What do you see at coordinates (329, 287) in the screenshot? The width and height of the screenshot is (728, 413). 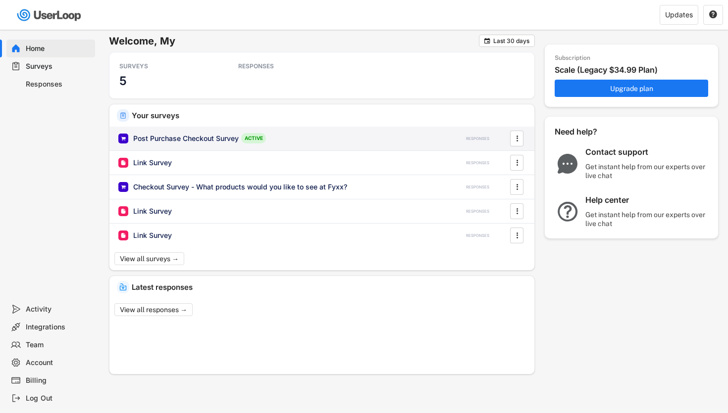 I see `div: Latest responses` at bounding box center [329, 287].